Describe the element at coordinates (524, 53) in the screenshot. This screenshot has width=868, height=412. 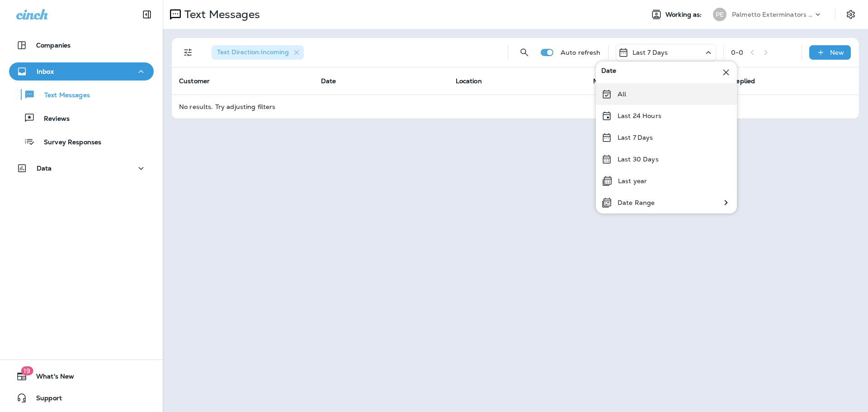
I see `button: Search Messages` at that location.